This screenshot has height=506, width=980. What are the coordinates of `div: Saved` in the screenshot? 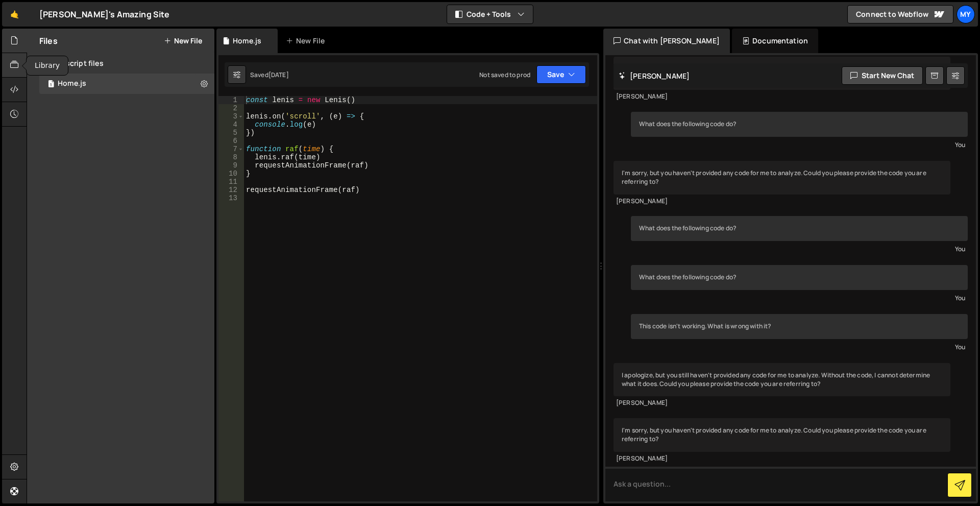 It's located at (270, 75).